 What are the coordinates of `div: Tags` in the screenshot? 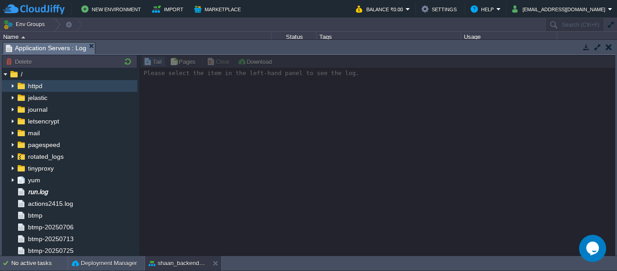 It's located at (389, 37).